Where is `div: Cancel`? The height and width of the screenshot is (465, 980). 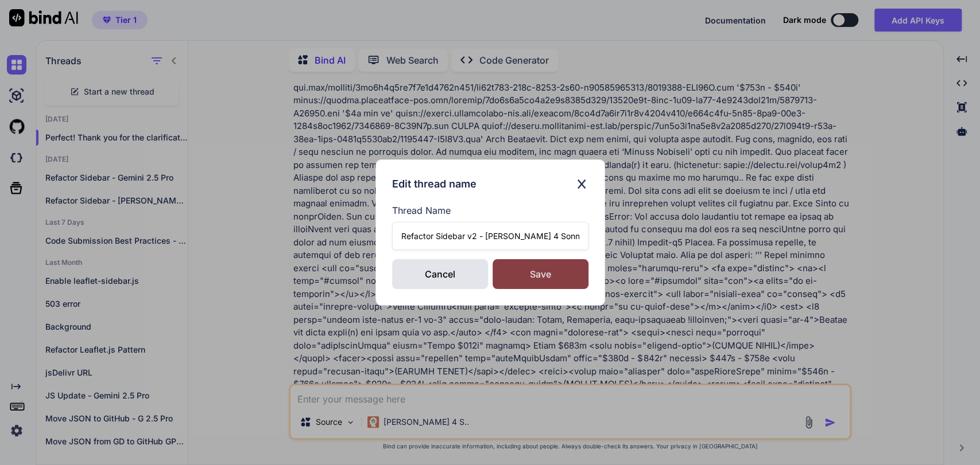
div: Cancel is located at coordinates (440, 274).